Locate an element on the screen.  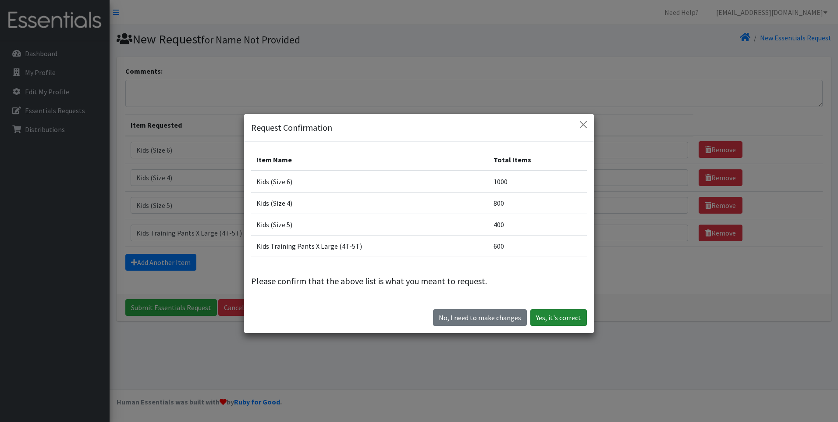
td: Kids Training Pants X Large (4T-5T) is located at coordinates (370, 246).